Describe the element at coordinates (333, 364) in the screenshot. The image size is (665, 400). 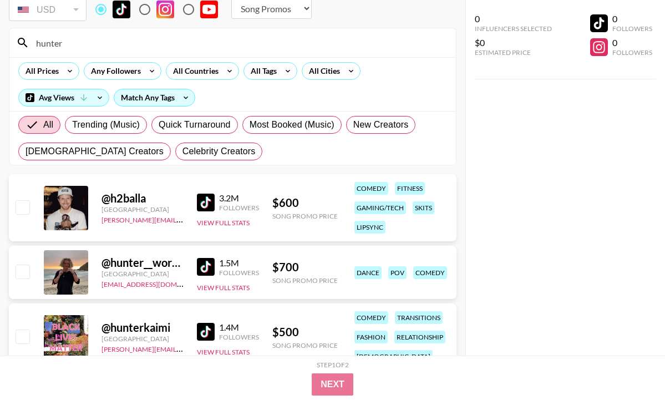
I see `div: Step 1 of 2` at that location.